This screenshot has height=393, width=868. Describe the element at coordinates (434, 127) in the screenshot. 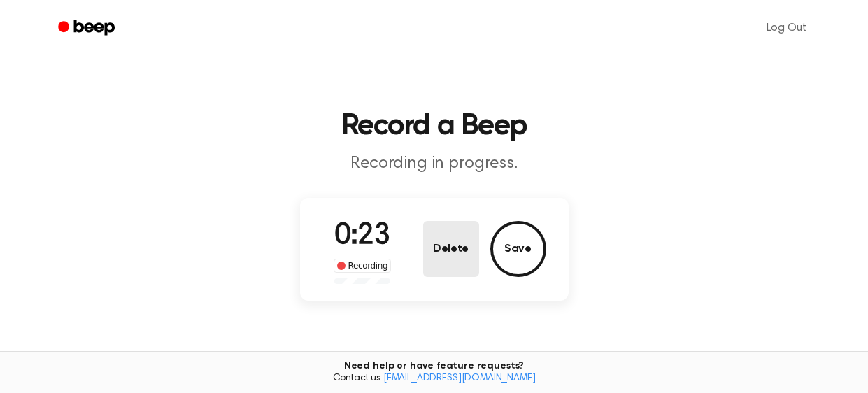

I see `h1: Record a Beep` at that location.